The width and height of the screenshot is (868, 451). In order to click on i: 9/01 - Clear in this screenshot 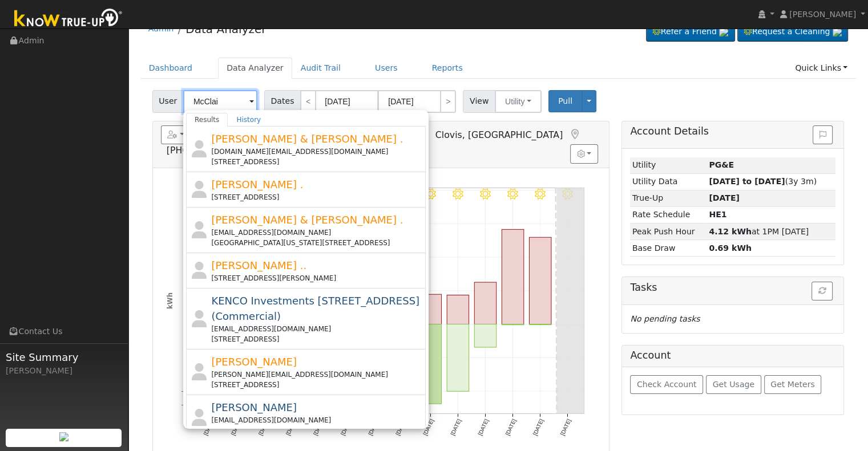, I will do `click(539, 194)`.